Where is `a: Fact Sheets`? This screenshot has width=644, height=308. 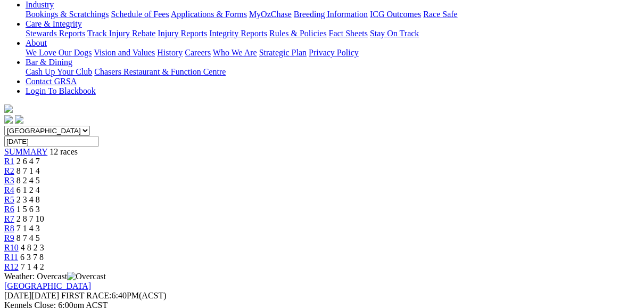
a: Fact Sheets is located at coordinates (348, 33).